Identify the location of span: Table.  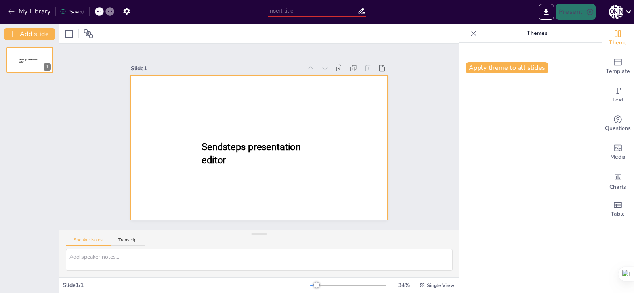
(618, 214).